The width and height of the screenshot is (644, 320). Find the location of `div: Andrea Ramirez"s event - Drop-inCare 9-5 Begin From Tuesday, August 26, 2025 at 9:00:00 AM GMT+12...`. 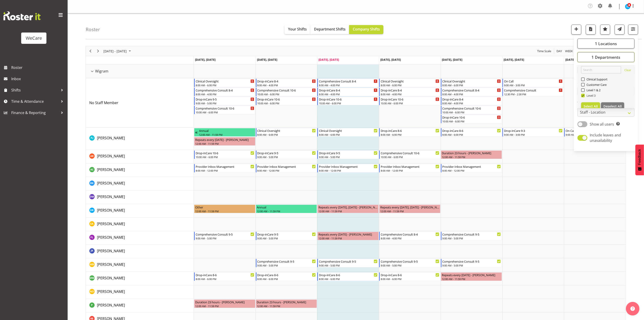

div: Andrea Ramirez"s event - Drop-inCare 9-5 Begin From Tuesday, August 26, 2025 at 9:00:00 AM GMT+12... is located at coordinates (286, 155).